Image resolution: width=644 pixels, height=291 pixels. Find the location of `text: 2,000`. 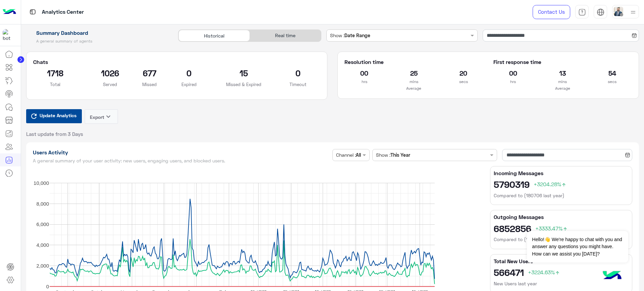

text: 2,000 is located at coordinates (42, 265).